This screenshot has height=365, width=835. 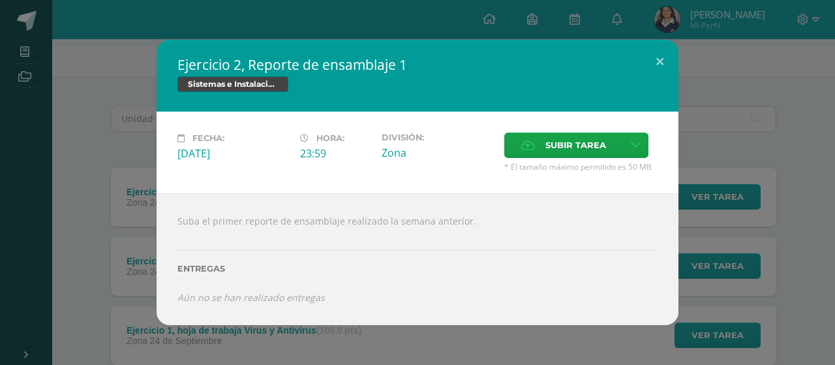 I want to click on div: Suba el primer reporte de ensamblaje realizado la semana anterior., so click(x=418, y=259).